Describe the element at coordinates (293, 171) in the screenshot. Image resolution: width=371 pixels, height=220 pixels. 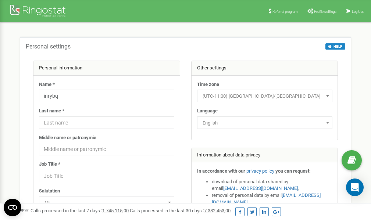
I see `strong: you can request:` at that location.